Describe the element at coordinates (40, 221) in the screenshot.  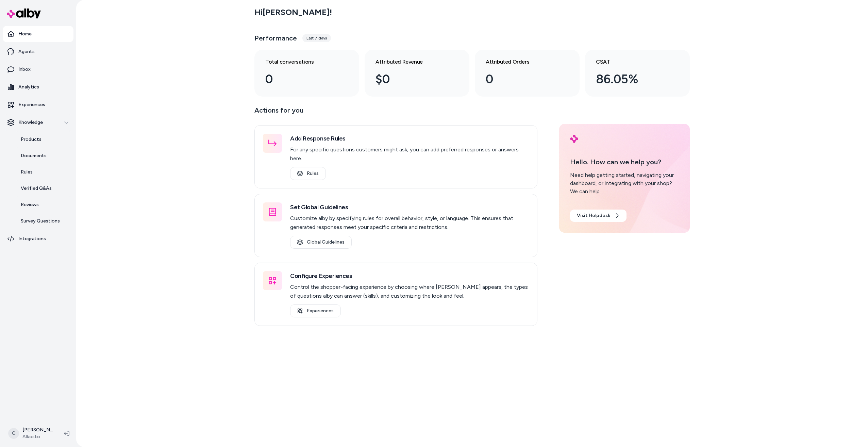
I see `p: Survey Questions` at that location.